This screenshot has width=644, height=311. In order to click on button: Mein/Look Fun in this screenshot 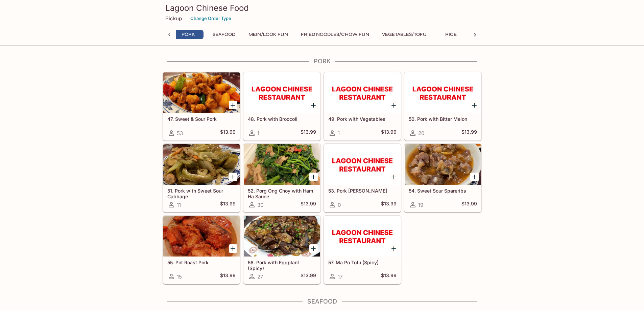, I will do `click(268, 35)`.